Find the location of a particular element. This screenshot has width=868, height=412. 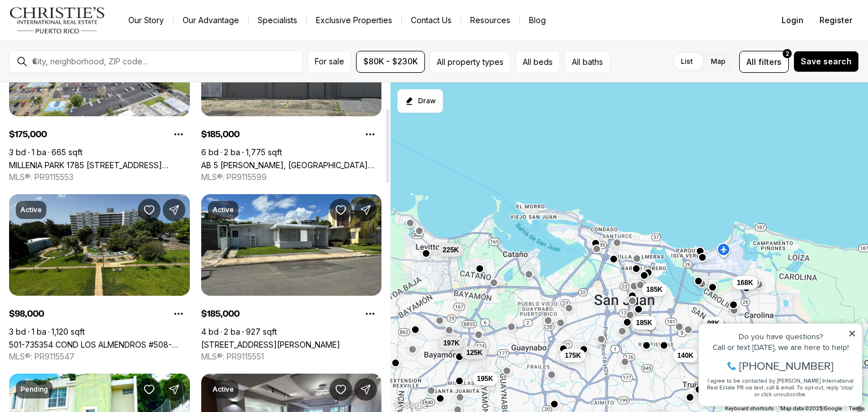

span: Register is located at coordinates (836, 20).